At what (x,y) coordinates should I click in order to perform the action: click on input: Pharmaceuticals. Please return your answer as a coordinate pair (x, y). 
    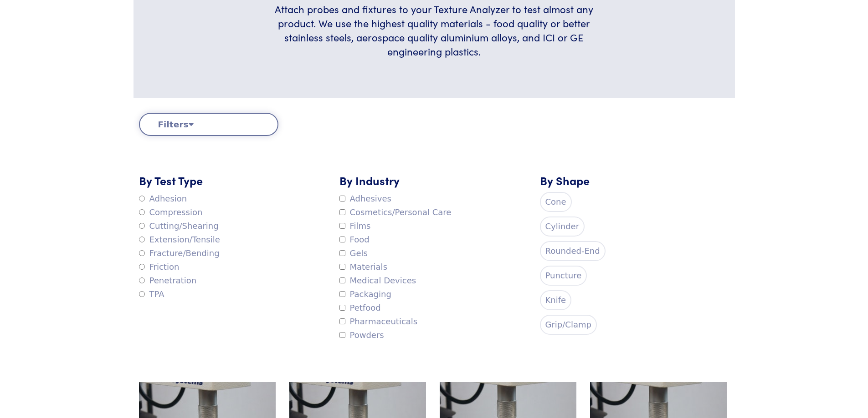
    Looking at the image, I should click on (342, 321).